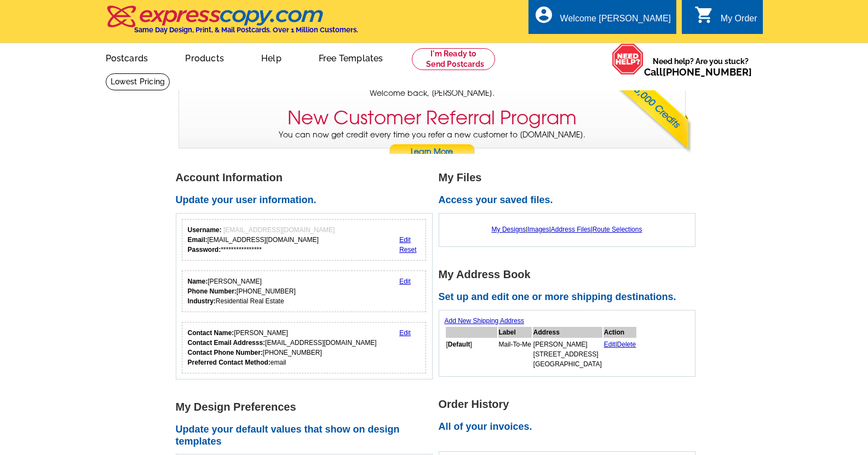  I want to click on strong: Phone Number:, so click(212, 291).